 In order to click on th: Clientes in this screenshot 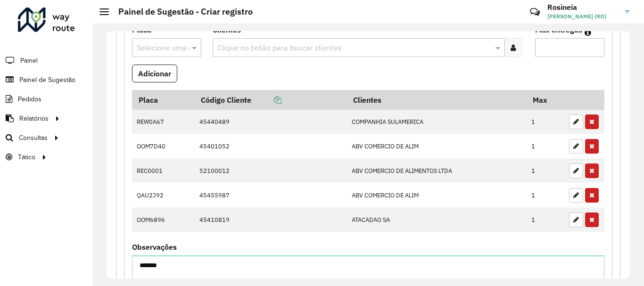, I will do `click(436, 100)`.